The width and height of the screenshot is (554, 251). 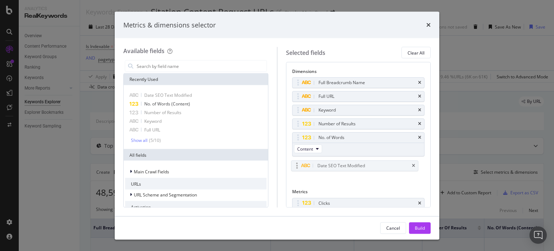 I want to click on div: No. of WordstimesContent, so click(x=359, y=144).